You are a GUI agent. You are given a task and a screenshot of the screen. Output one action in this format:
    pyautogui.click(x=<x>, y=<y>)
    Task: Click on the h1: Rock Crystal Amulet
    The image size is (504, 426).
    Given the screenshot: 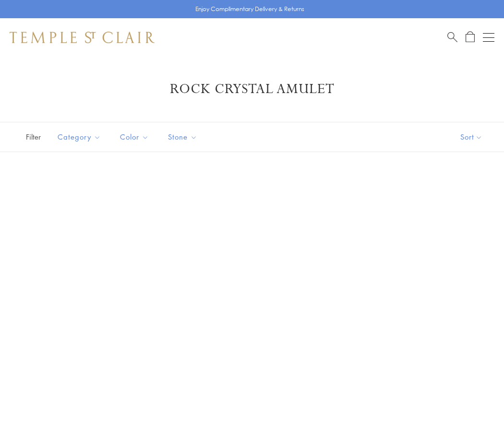 What is the action you would take?
    pyautogui.click(x=252, y=89)
    